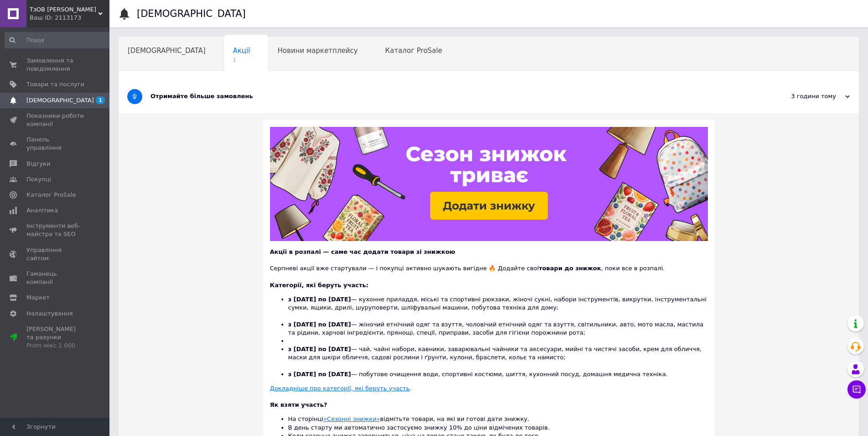 This screenshot has height=436, width=868. Describe the element at coordinates (242, 51) in the screenshot. I see `span: Акції` at that location.